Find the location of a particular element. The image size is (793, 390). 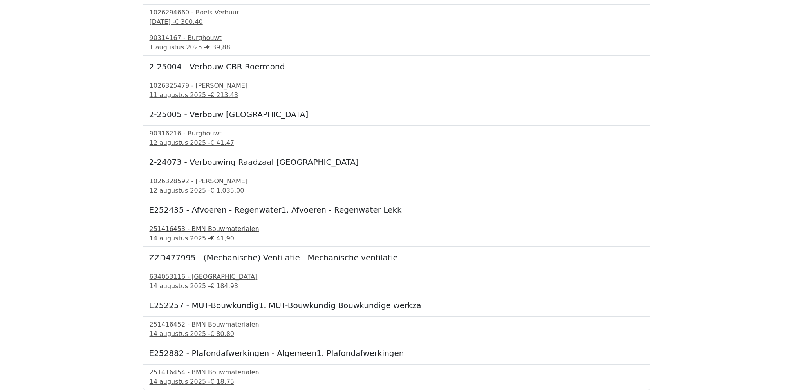

span: € 80,80 is located at coordinates (222, 334).